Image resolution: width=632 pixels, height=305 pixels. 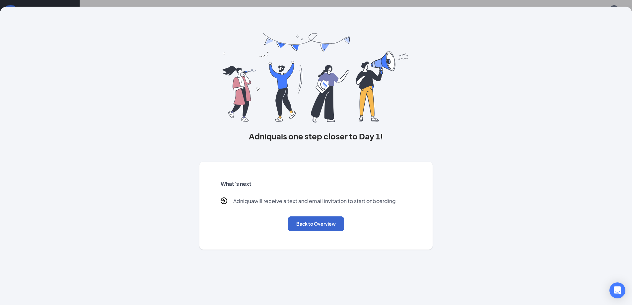 I want to click on img: you are all set, so click(x=316, y=78).